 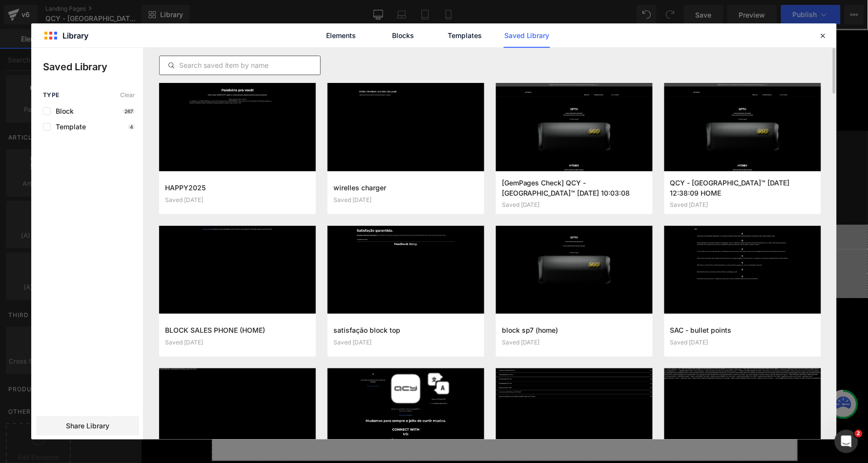 I want to click on p: 267, so click(x=129, y=111).